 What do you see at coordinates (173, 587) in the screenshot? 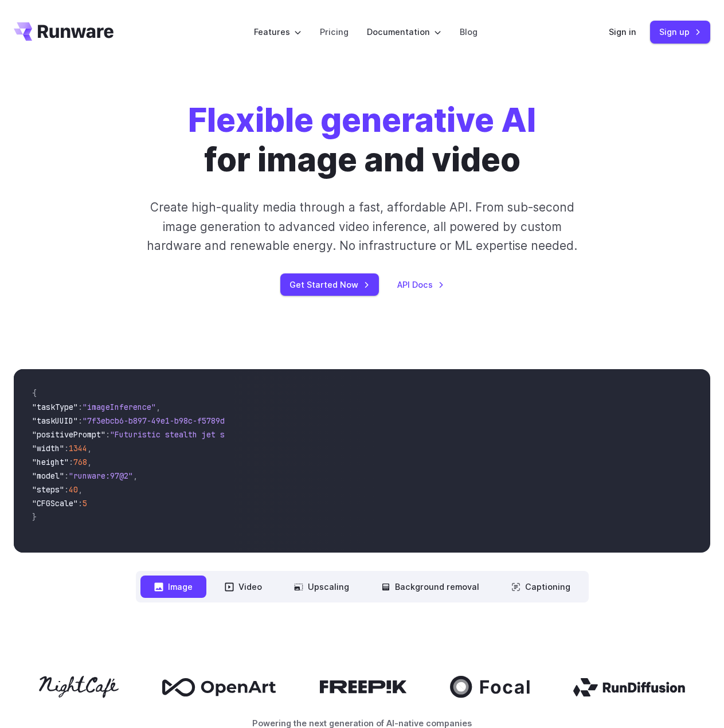
I see `button: Image` at bounding box center [173, 587].